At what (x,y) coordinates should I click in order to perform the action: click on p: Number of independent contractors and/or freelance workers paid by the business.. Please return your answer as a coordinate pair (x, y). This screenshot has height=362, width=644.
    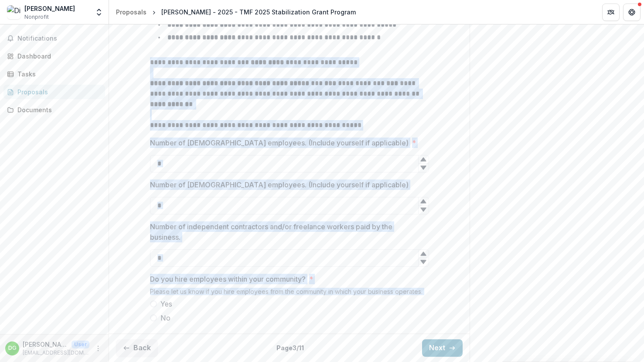
    Looking at the image, I should click on (287, 232).